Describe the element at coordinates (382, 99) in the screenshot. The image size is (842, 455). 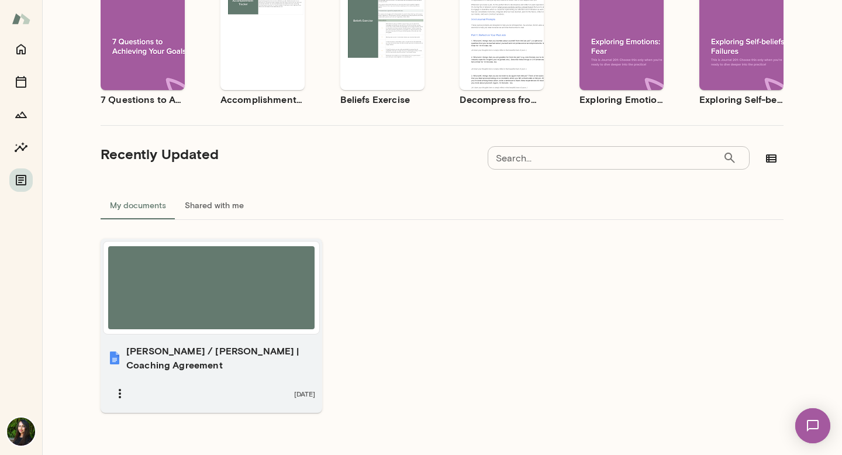
I see `h6: Beliefs Exercise` at that location.